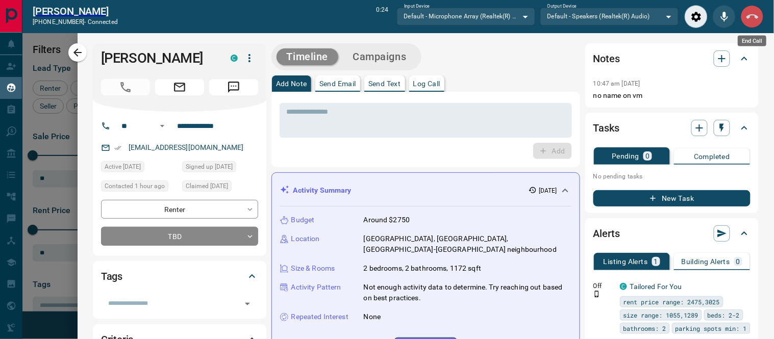  What do you see at coordinates (417, 6) in the screenshot?
I see `label: Input Device` at bounding box center [417, 6].